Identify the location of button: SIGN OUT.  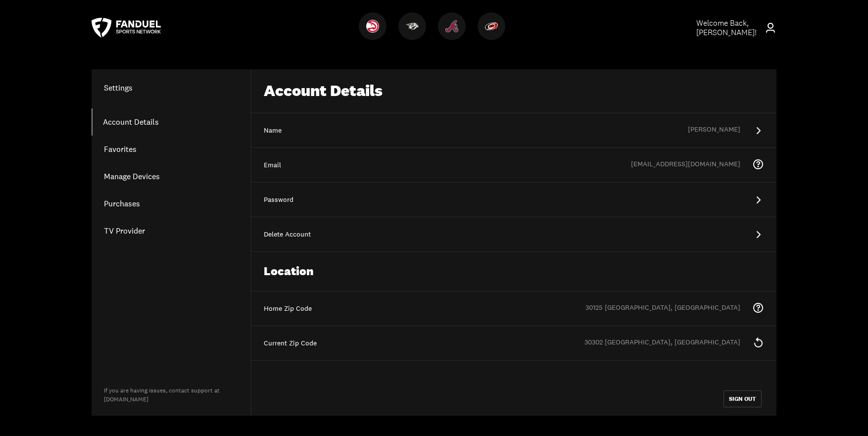
(743, 399).